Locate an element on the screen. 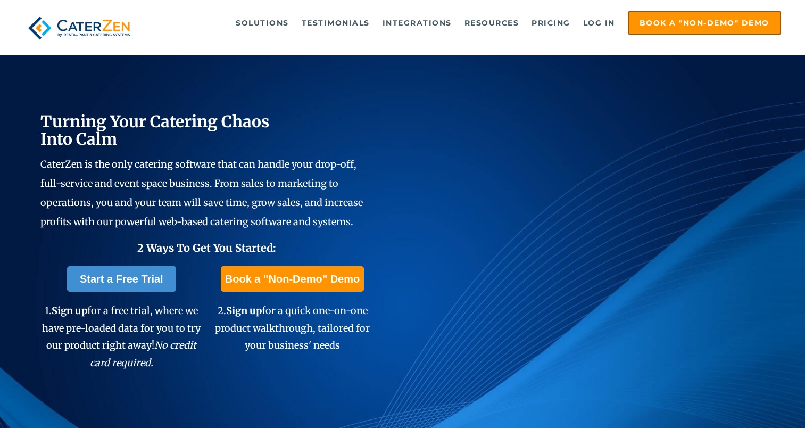  a: Log in is located at coordinates (599, 23).